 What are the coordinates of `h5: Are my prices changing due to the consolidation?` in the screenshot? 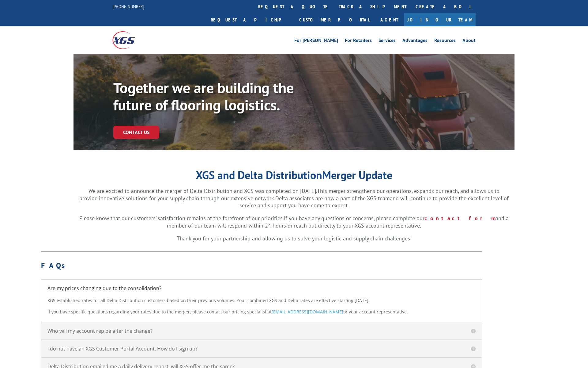 It's located at (262, 288).